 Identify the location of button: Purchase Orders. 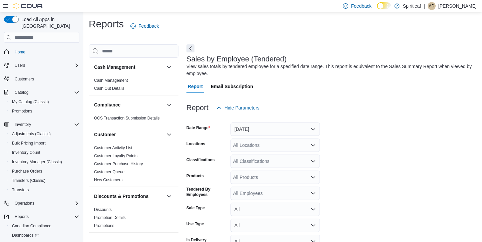
(44, 171).